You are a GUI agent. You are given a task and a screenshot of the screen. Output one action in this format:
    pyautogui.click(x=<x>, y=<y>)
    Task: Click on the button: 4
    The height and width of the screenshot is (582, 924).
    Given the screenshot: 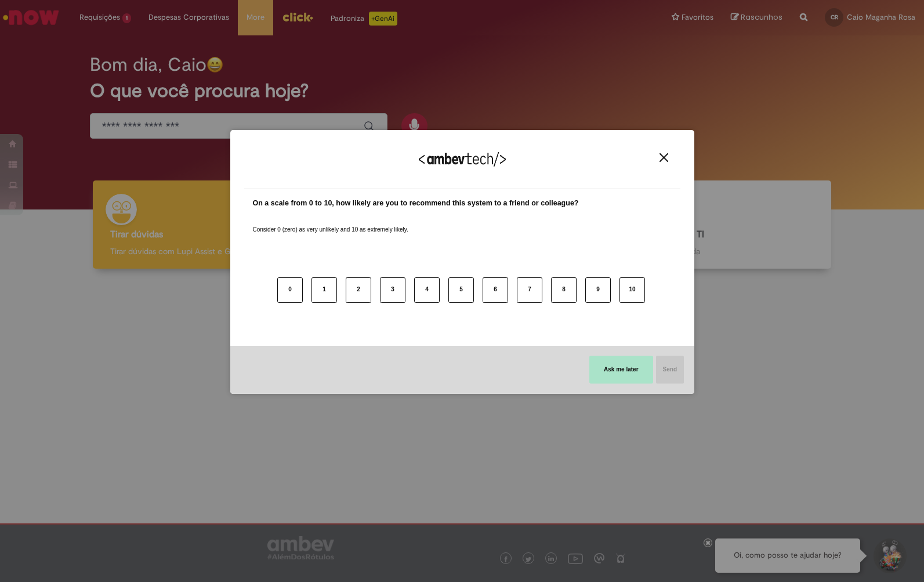 What is the action you would take?
    pyautogui.click(x=427, y=290)
    